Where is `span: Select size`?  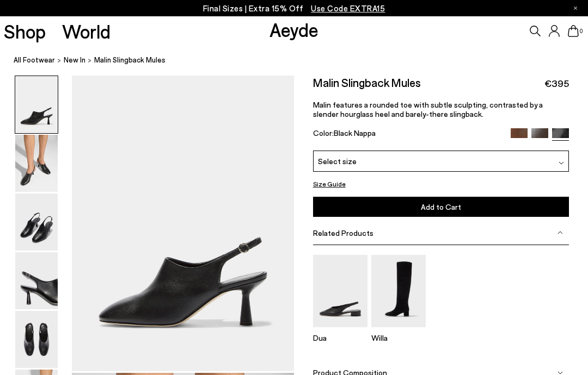 span: Select size is located at coordinates (337, 161).